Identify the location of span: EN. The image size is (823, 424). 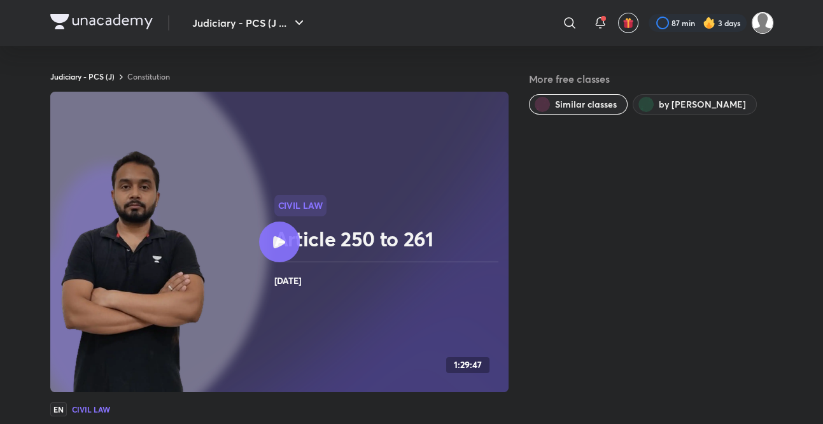
(59, 409).